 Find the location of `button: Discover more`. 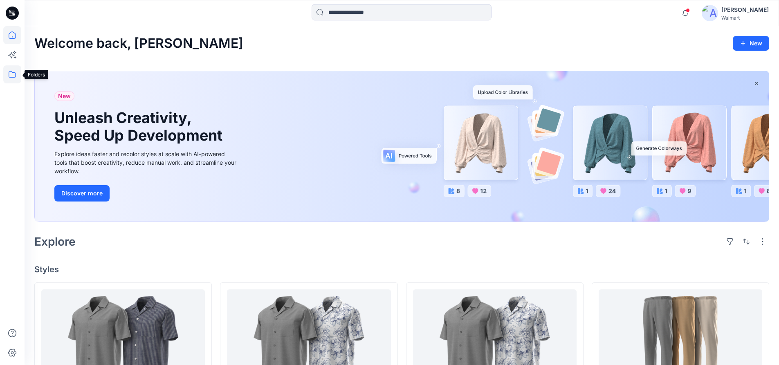

button: Discover more is located at coordinates (82, 193).